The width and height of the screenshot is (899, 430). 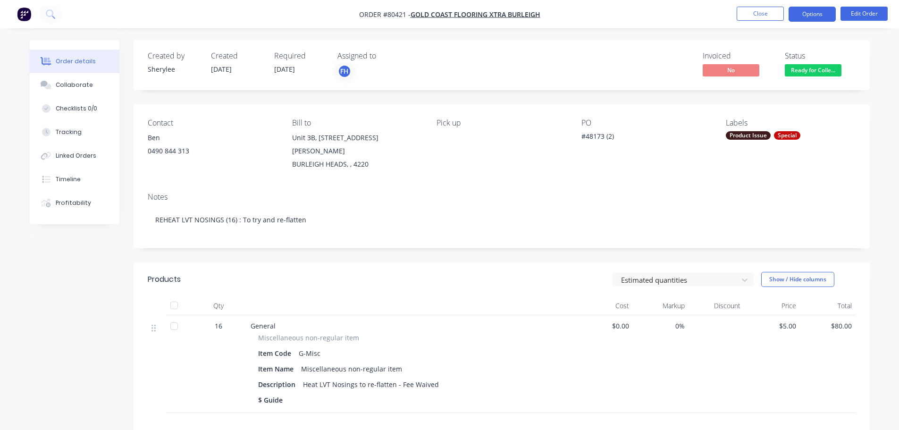 What do you see at coordinates (814, 70) in the screenshot?
I see `span: Ready for Colle...` at bounding box center [814, 70].